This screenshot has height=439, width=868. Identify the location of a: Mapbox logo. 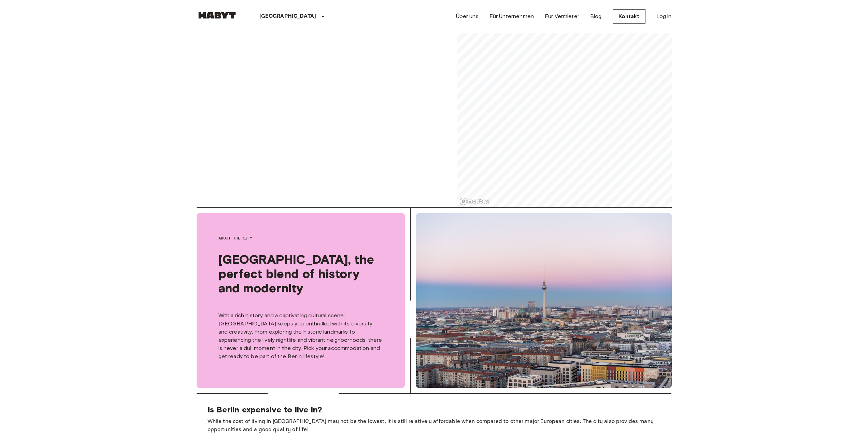
(474, 201).